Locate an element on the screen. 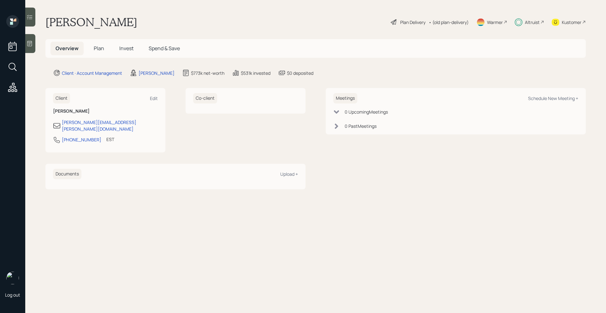 The width and height of the screenshot is (606, 313). div: Upload + is located at coordinates (289, 174).